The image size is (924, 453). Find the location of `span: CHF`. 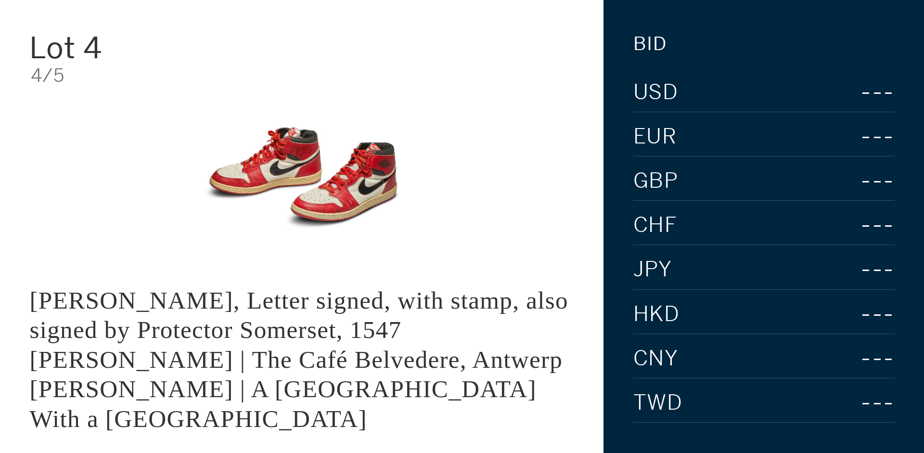

span: CHF is located at coordinates (656, 225).